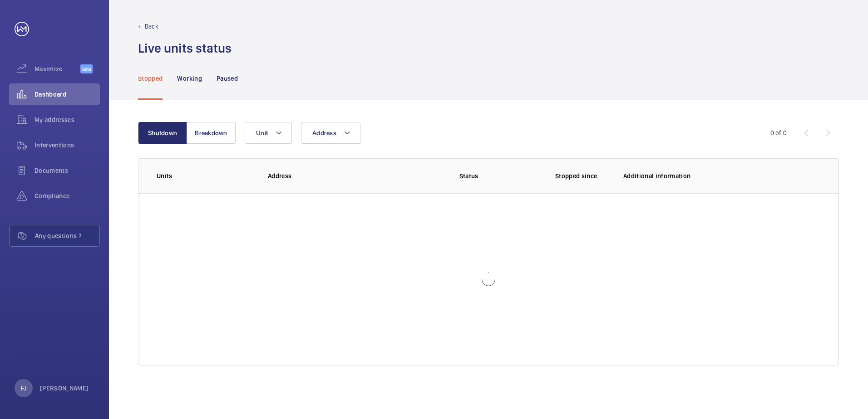 The width and height of the screenshot is (868, 419). What do you see at coordinates (150, 78) in the screenshot?
I see `p: Stopped` at bounding box center [150, 78].